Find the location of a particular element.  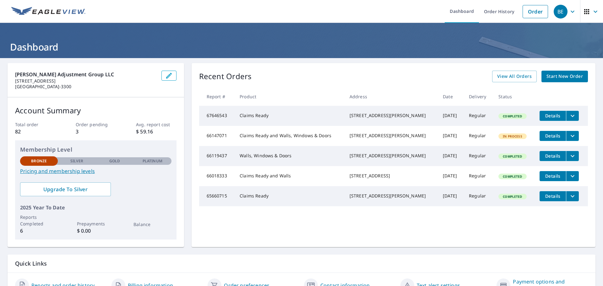

td: 66119437 is located at coordinates (217, 156).